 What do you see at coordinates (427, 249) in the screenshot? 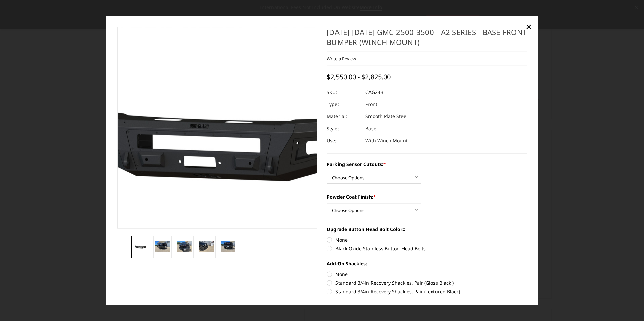
I see `label: Black Oxide Stainless Button-Head Bolts` at bounding box center [427, 249].